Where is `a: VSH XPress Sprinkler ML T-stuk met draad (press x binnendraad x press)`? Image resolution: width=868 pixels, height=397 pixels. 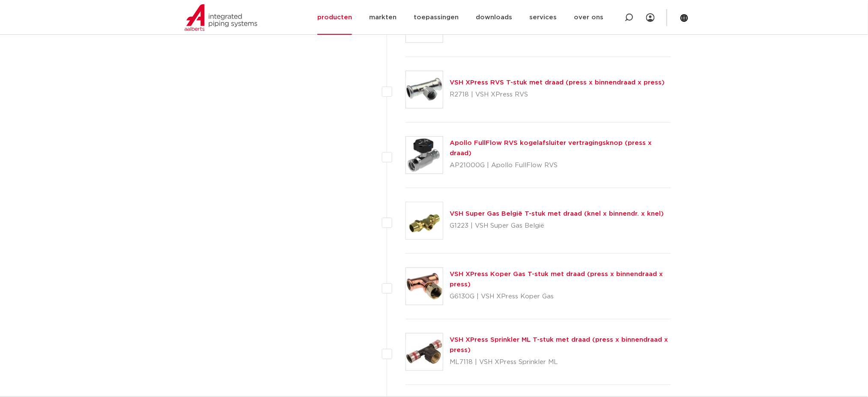 a: VSH XPress Sprinkler ML T-stuk met draad (press x binnendraad x press) is located at coordinates (559, 345).